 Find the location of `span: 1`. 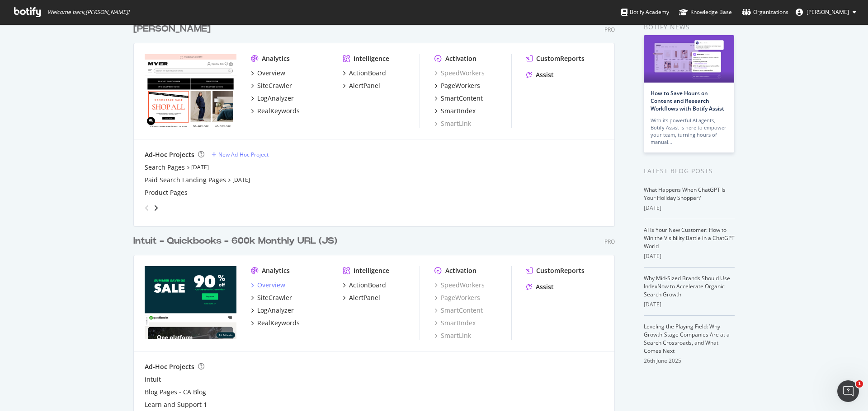

span: 1 is located at coordinates (859, 385).